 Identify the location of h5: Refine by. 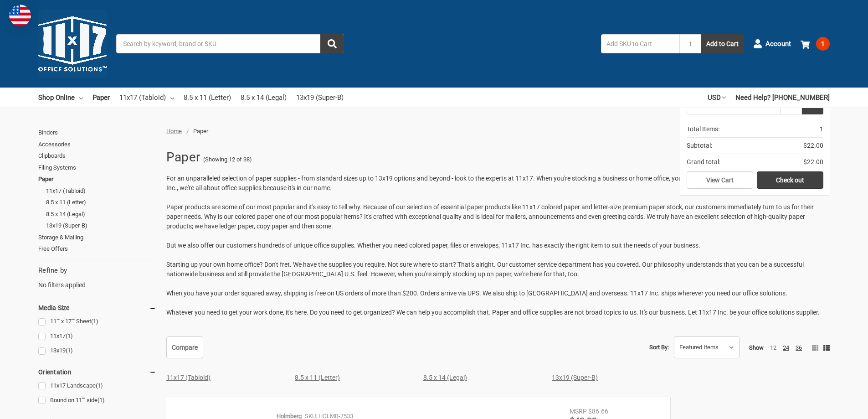
(97, 271).